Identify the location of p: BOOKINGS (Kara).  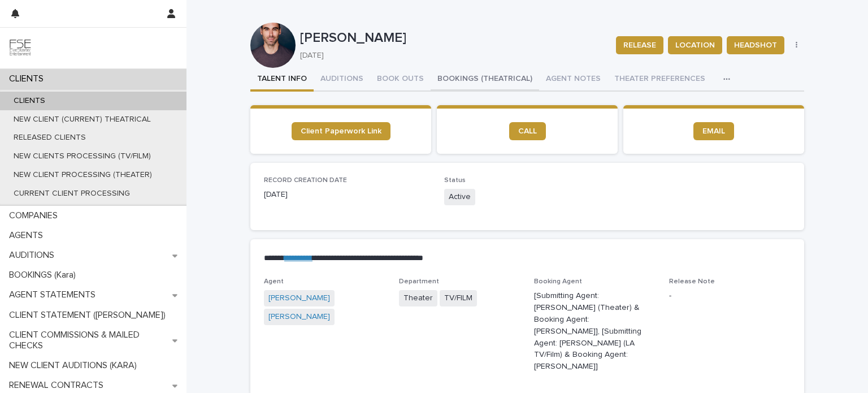
(44, 275).